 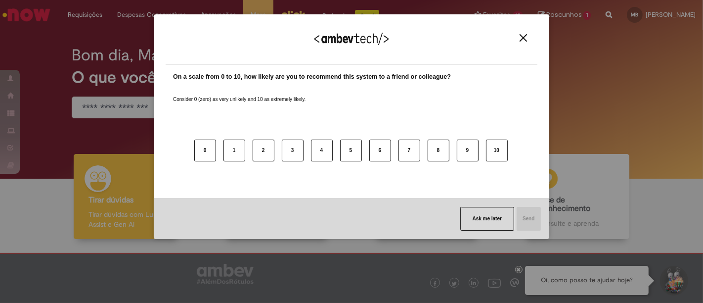 I want to click on button: 9, so click(x=468, y=150).